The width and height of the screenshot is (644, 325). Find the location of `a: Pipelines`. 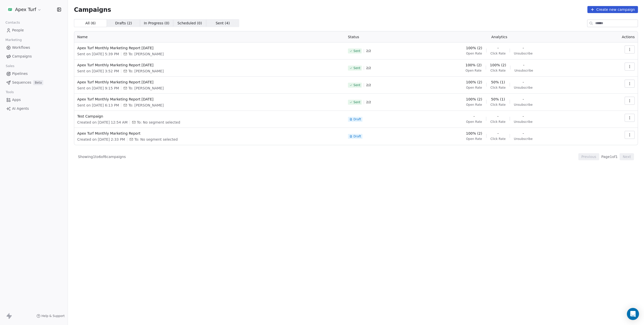

a: Pipelines is located at coordinates (34, 74).